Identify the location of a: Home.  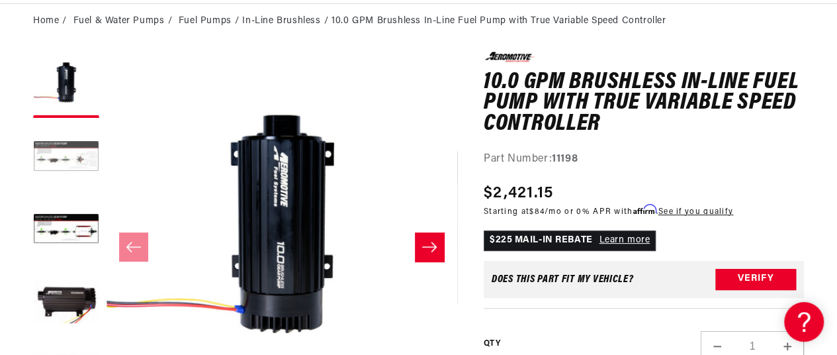
(46, 21).